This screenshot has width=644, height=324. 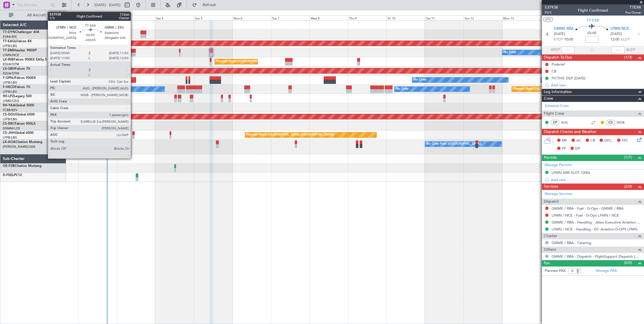 I want to click on span: Charter, so click(x=550, y=236).